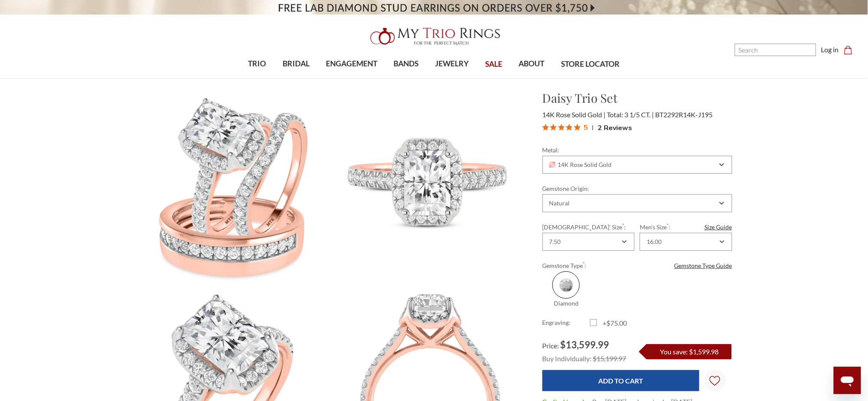 Image resolution: width=868 pixels, height=401 pixels. Describe the element at coordinates (613, 323) in the screenshot. I see `label: +$75.00` at that location.